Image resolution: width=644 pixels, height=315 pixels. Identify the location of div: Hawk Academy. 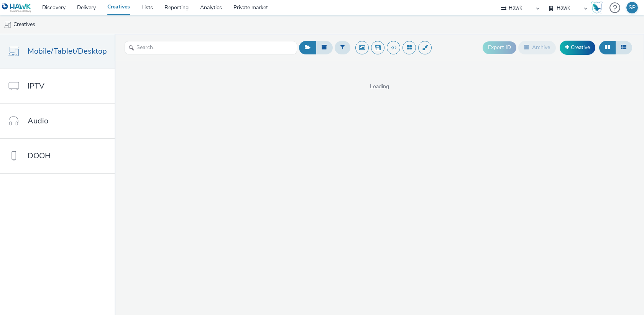
(597, 8).